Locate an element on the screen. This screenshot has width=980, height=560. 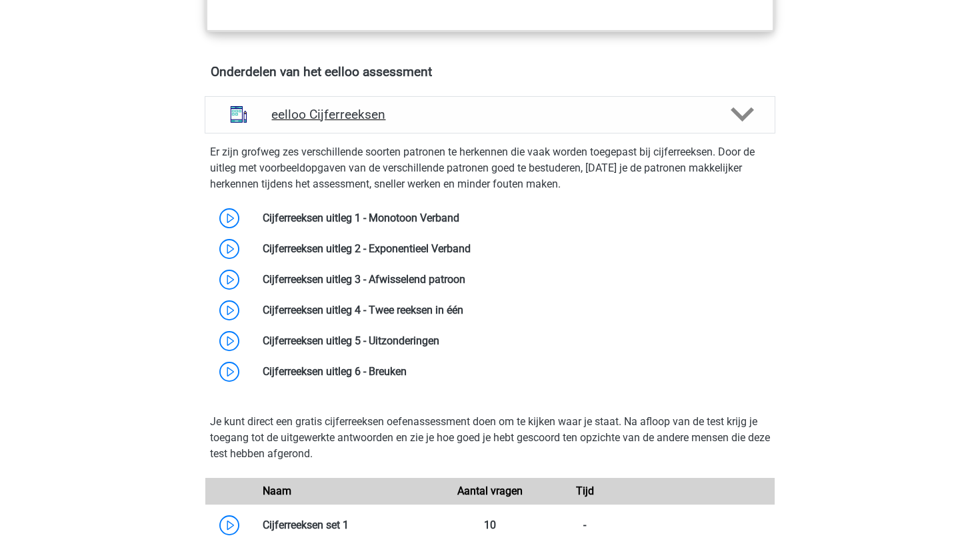
h4: eelloo Cijferreeksen is located at coordinates (489, 114).